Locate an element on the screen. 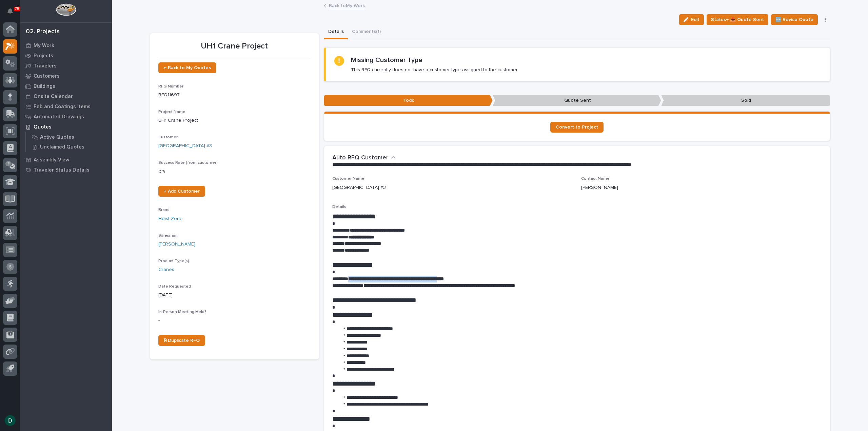 The image size is (868, 431). p: Customers is located at coordinates (46, 77).